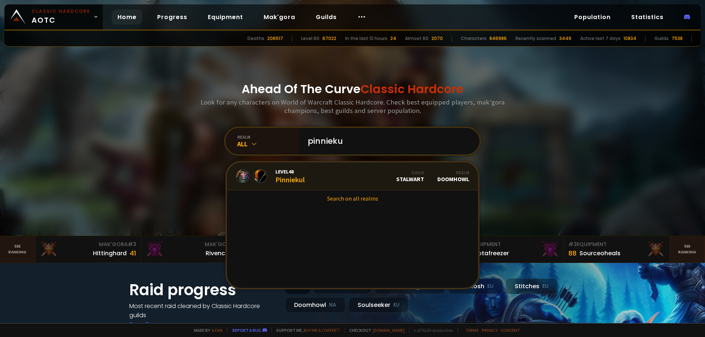  I want to click on div: Realm, so click(453, 172).